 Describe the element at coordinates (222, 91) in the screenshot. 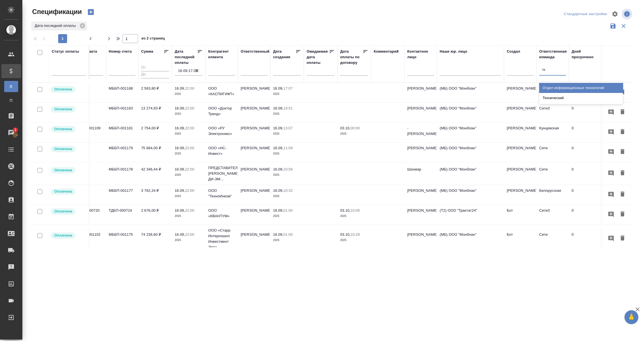

I see `p: ООО «КАСПИГИФТ»` at that location.